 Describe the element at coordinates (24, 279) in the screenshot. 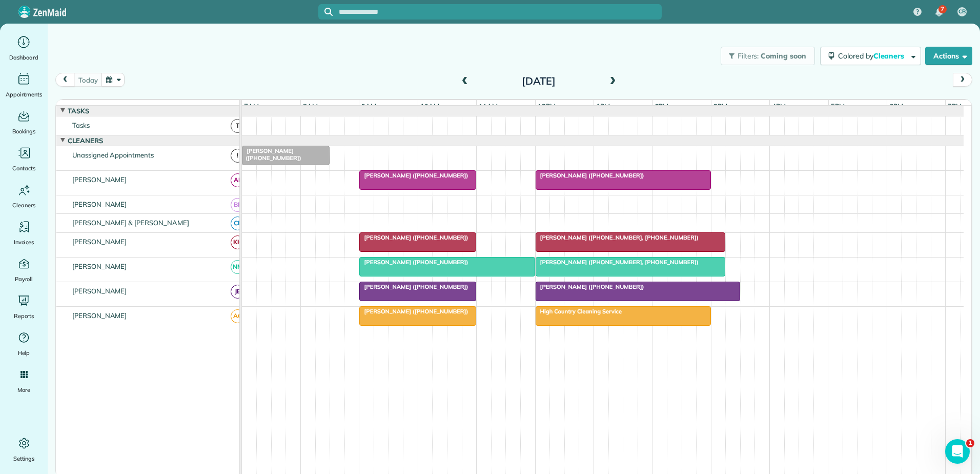

I see `span: Payroll` at that location.